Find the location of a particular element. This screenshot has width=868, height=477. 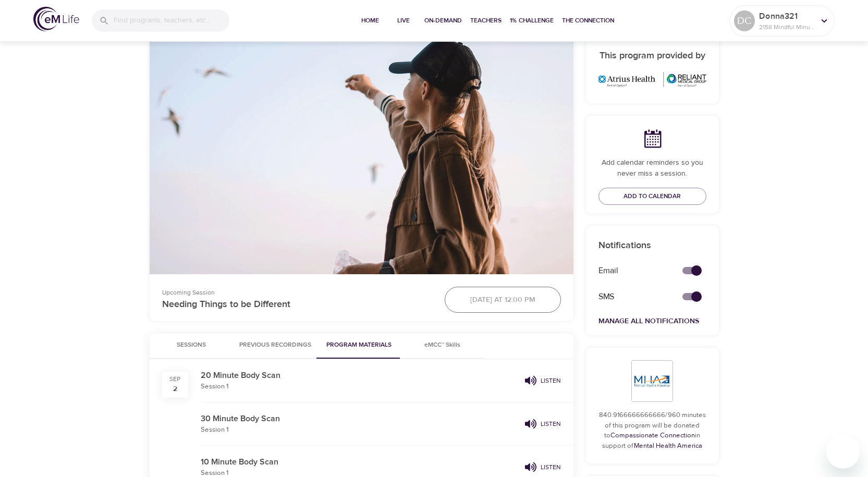

div: SMS is located at coordinates (631, 297).